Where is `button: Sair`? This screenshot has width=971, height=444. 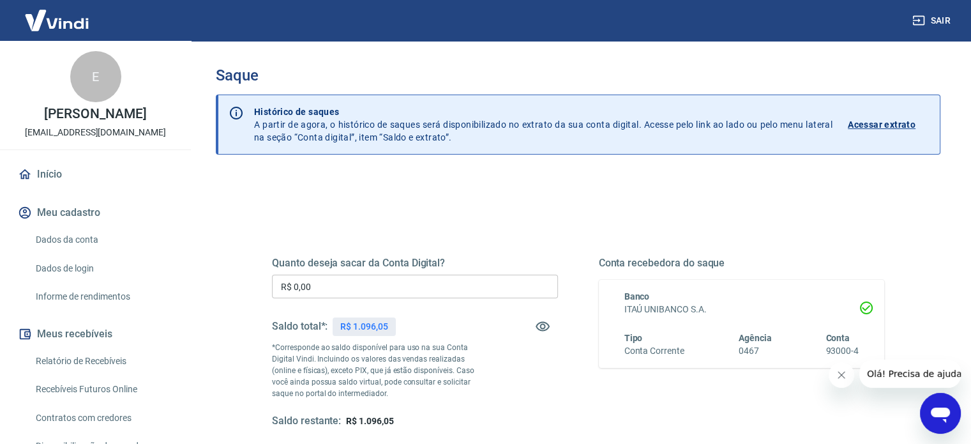
button: Sair is located at coordinates (933, 20).